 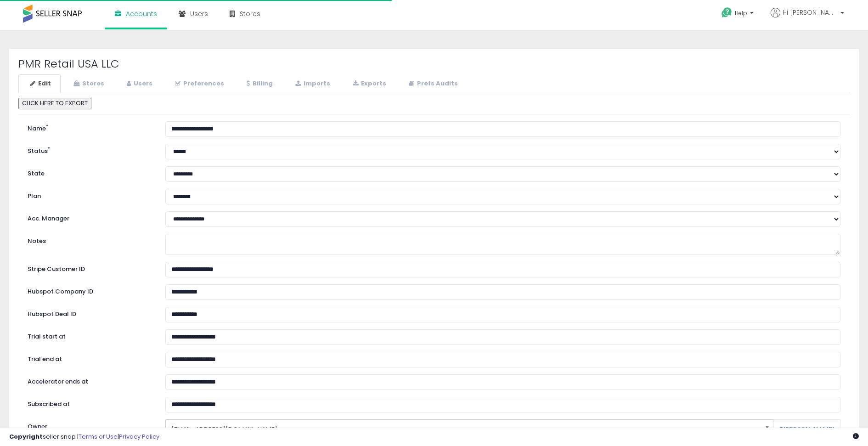 I want to click on label: Status, so click(x=89, y=149).